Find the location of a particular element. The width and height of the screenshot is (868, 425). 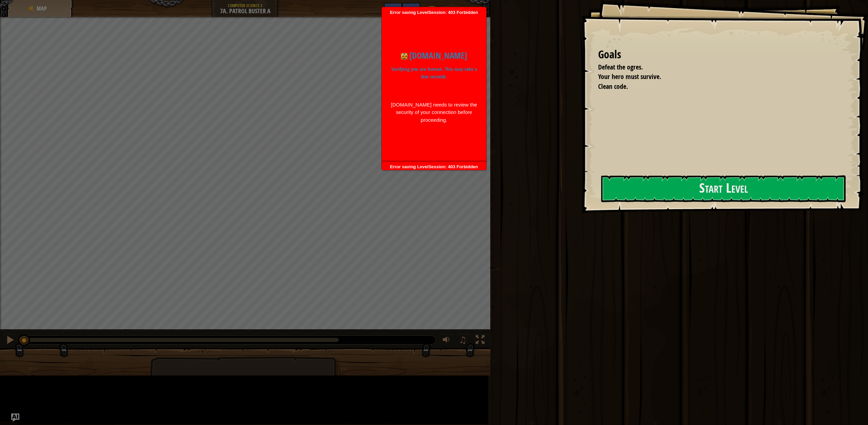

span: Ask AI is located at coordinates (393, 8).